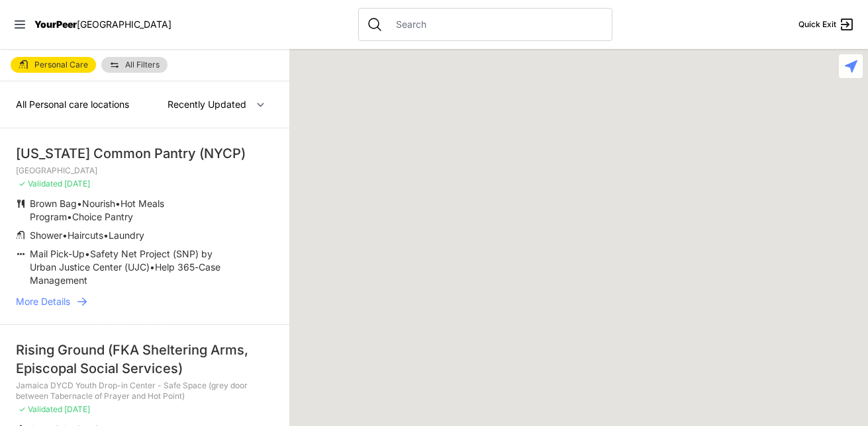  I want to click on span: Shower, so click(46, 235).